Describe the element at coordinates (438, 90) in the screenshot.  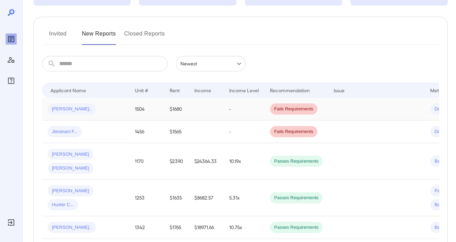
I see `div: Method` at that location.